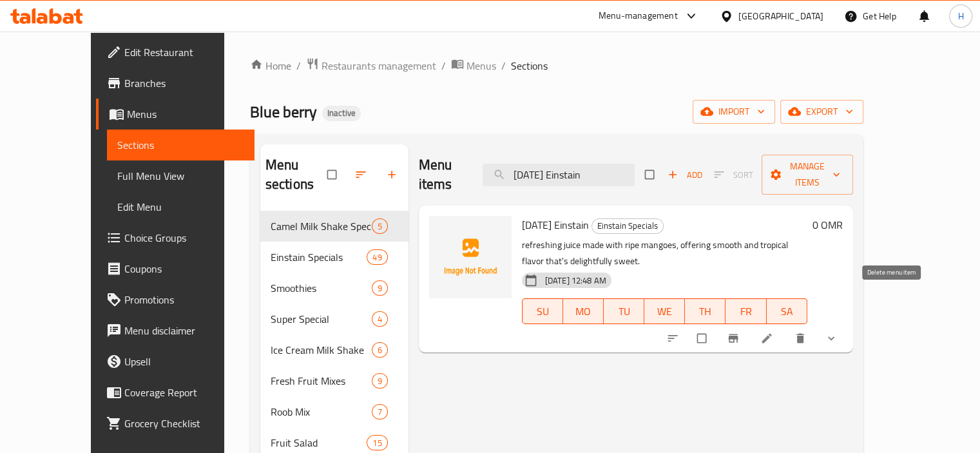  Describe the element at coordinates (685, 175) in the screenshot. I see `span: Add item` at that location.